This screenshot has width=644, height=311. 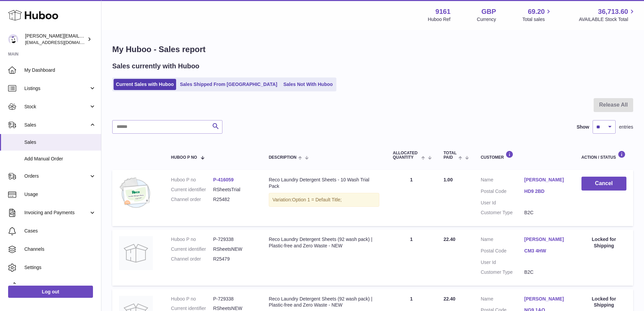 I want to click on div: Action / Status, so click(x=604, y=155).